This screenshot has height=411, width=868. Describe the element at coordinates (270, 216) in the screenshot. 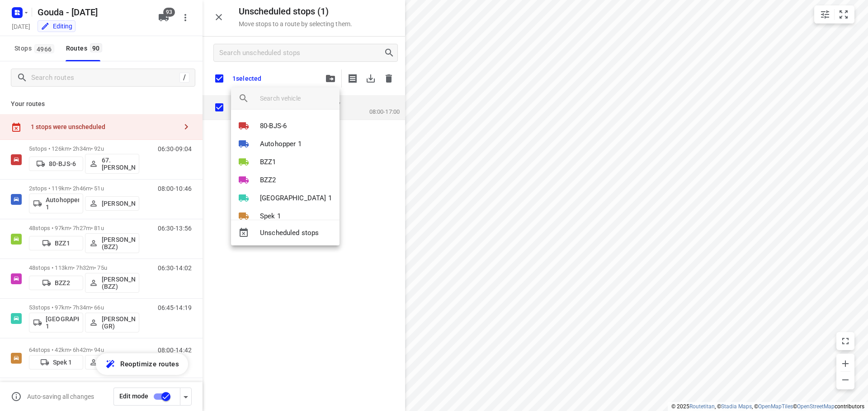

I see `p: Spek 1` at that location.